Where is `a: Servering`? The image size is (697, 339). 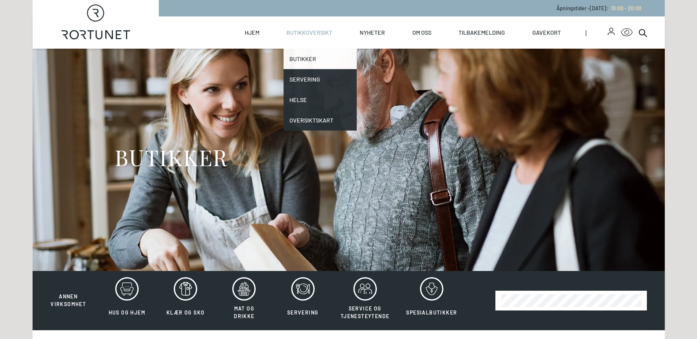
a: Servering is located at coordinates (320, 79).